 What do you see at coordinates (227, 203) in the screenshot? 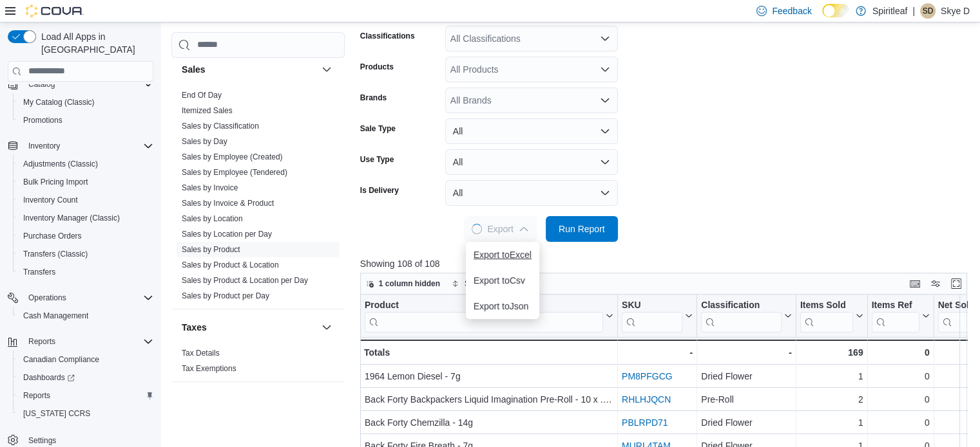
I see `a: Sales by Invoice & Product` at bounding box center [227, 203].